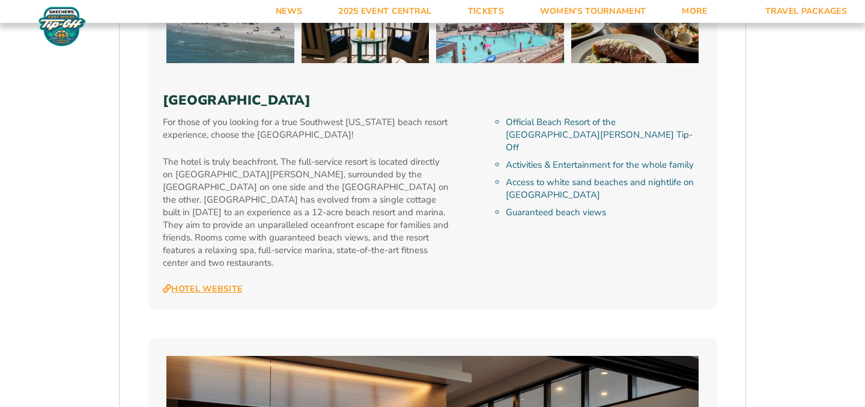 Image resolution: width=865 pixels, height=407 pixels. I want to click on li: Guaranteed beach views, so click(604, 212).